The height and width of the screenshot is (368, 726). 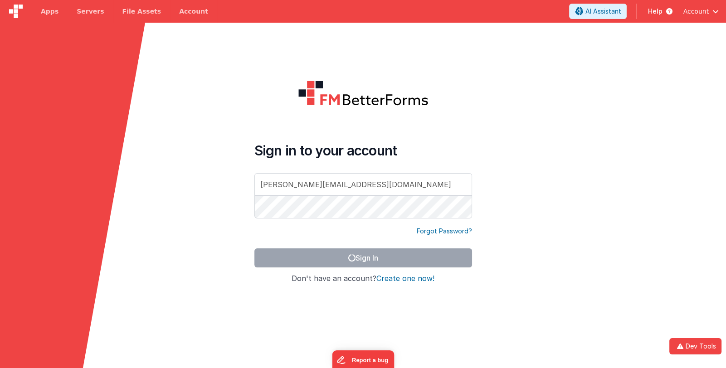 I want to click on span: AI Assistant, so click(x=603, y=11).